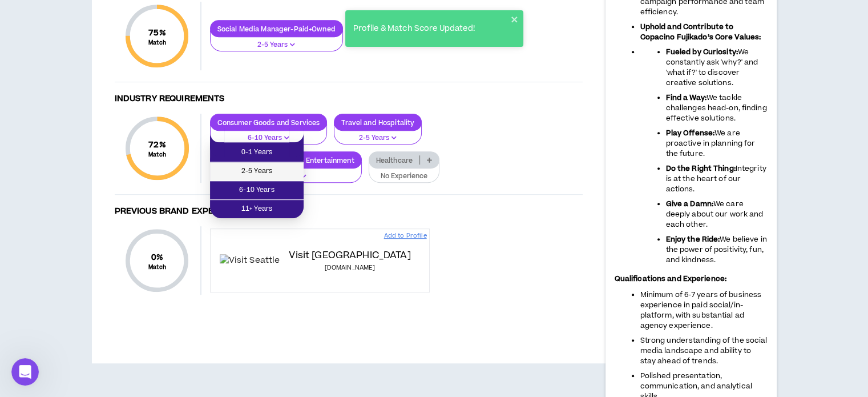 This screenshot has height=397, width=868. What do you see at coordinates (404, 176) in the screenshot?
I see `p: No Experience` at bounding box center [404, 176].